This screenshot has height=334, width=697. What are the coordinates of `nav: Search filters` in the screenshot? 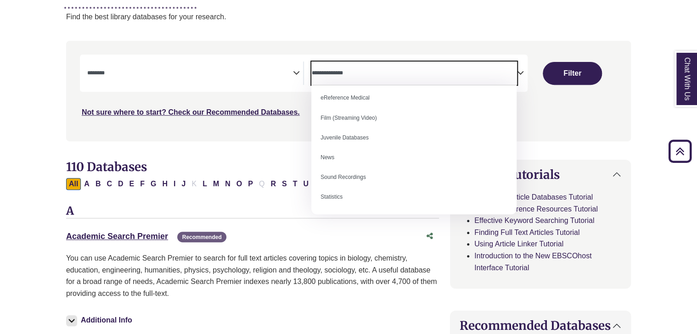 It's located at (348, 91).